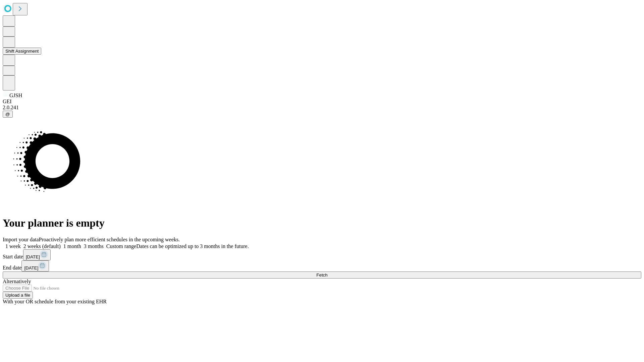 This screenshot has height=362, width=644. What do you see at coordinates (322, 223) in the screenshot?
I see `h1: Your planner is empty` at bounding box center [322, 223].